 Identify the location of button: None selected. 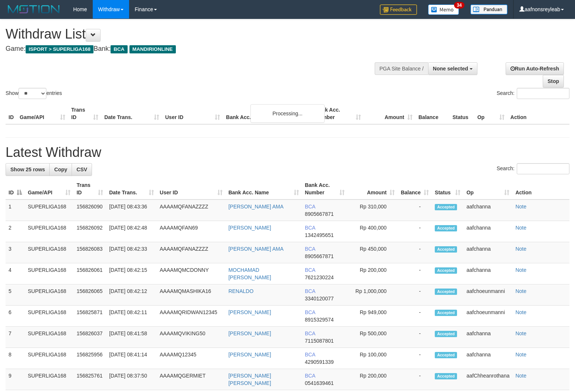
(452, 69).